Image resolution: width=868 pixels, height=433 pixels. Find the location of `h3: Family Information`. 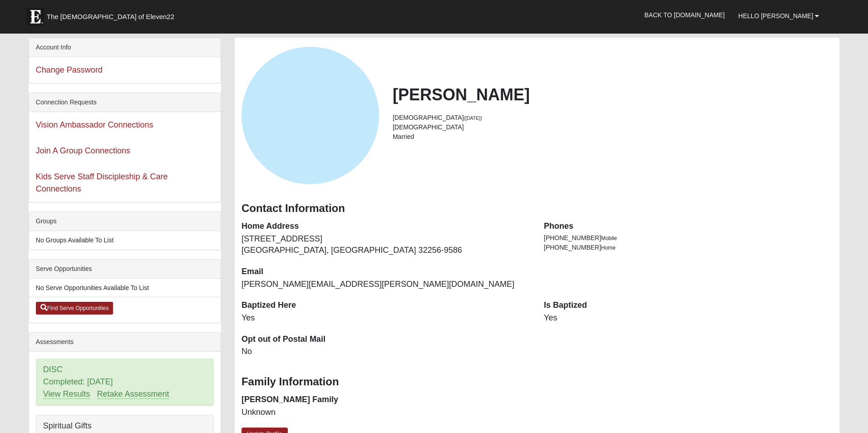

h3: Family Information is located at coordinates (537, 381).